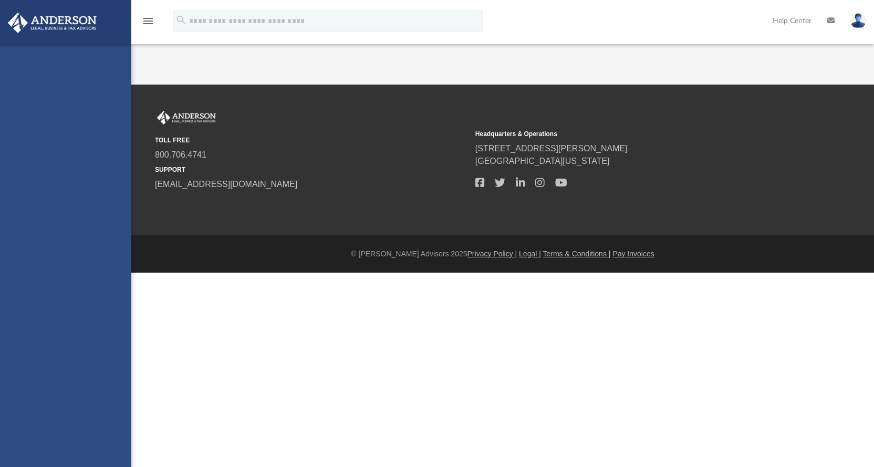 The image size is (874, 467). What do you see at coordinates (312, 170) in the screenshot?
I see `small: SUPPORT` at bounding box center [312, 170].